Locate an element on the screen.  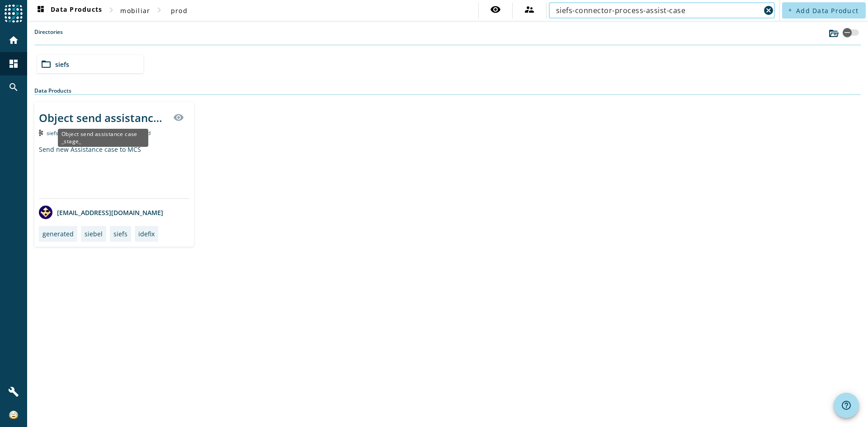
mat-icon: cancel is located at coordinates (768, 11).